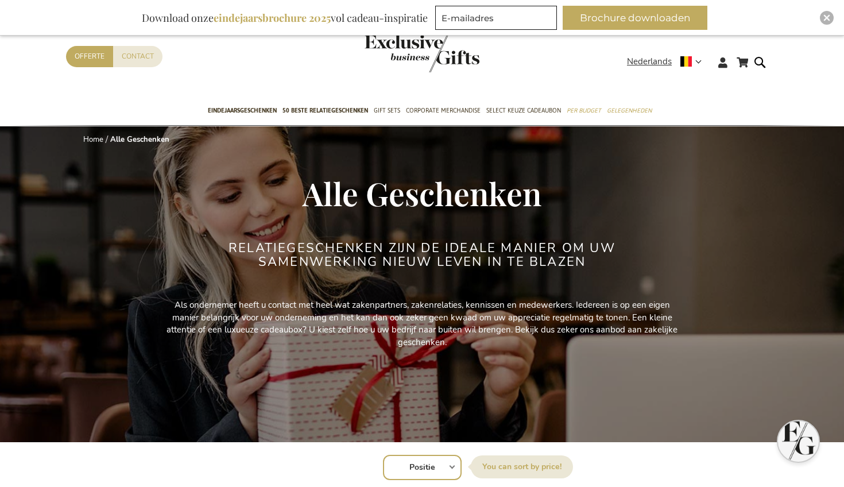  What do you see at coordinates (826, 18) in the screenshot?
I see `div: Close` at bounding box center [826, 18].